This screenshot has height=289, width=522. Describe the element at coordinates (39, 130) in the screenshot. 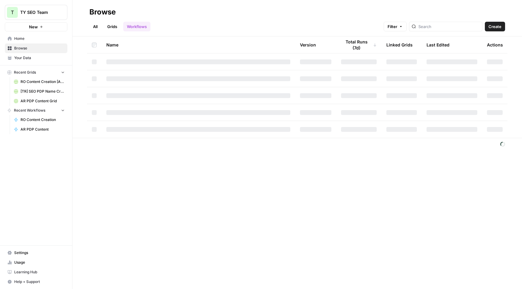

I see `a: AR PDP Content` at that location.